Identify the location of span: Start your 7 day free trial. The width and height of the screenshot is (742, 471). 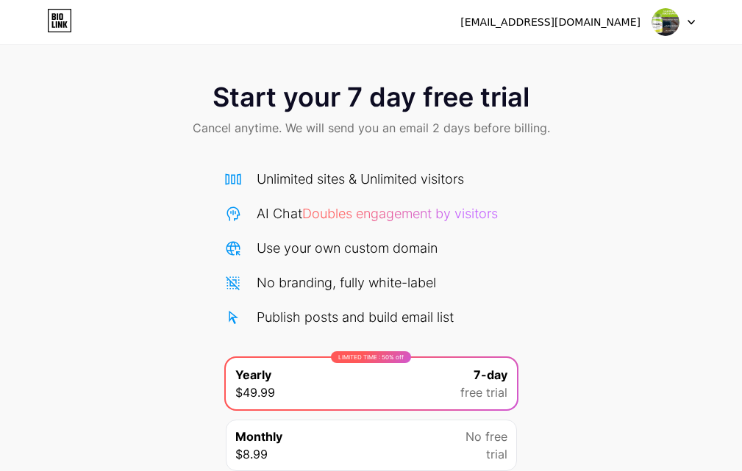
(371, 97).